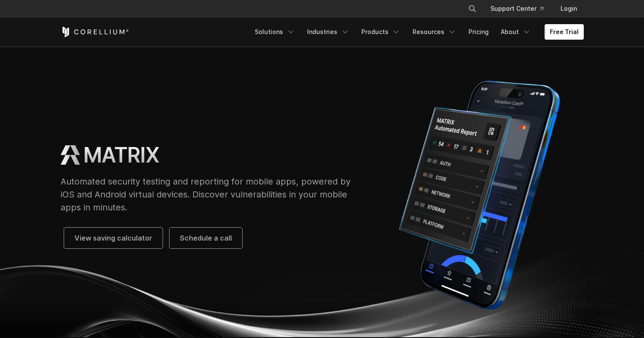 The height and width of the screenshot is (338, 644). Describe the element at coordinates (275, 32) in the screenshot. I see `a: Solutions` at that location.